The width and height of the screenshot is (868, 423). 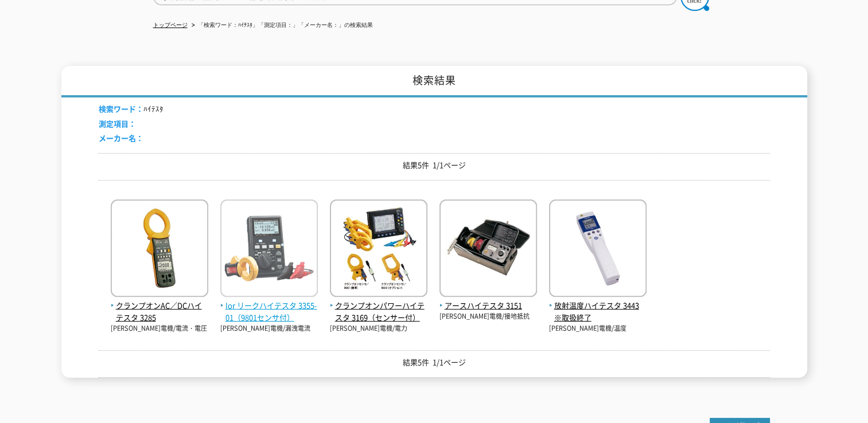 I want to click on span: クランプオンAC／DCハイテスタ 3285, so click(x=159, y=312).